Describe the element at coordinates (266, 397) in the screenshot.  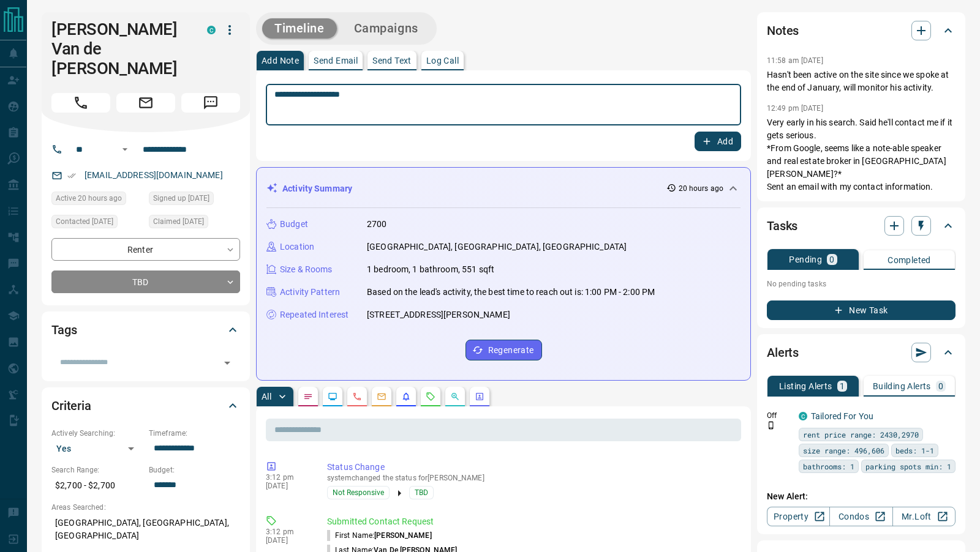
I see `p: All` at that location.